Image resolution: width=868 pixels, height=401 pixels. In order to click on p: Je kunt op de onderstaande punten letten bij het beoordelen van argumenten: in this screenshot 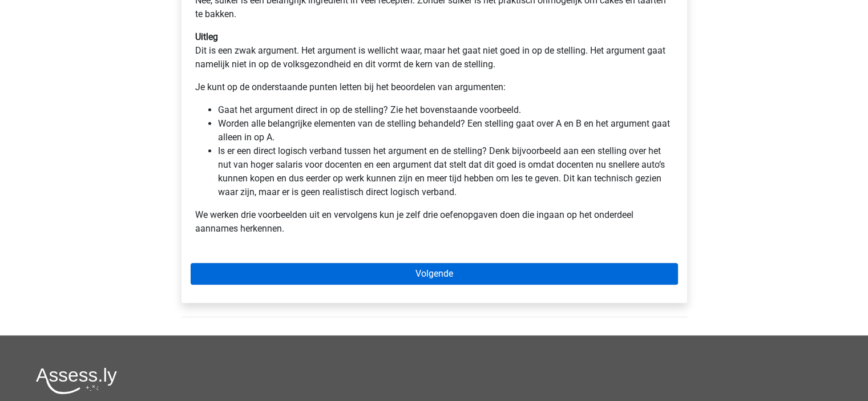, I will do `click(434, 87)`.